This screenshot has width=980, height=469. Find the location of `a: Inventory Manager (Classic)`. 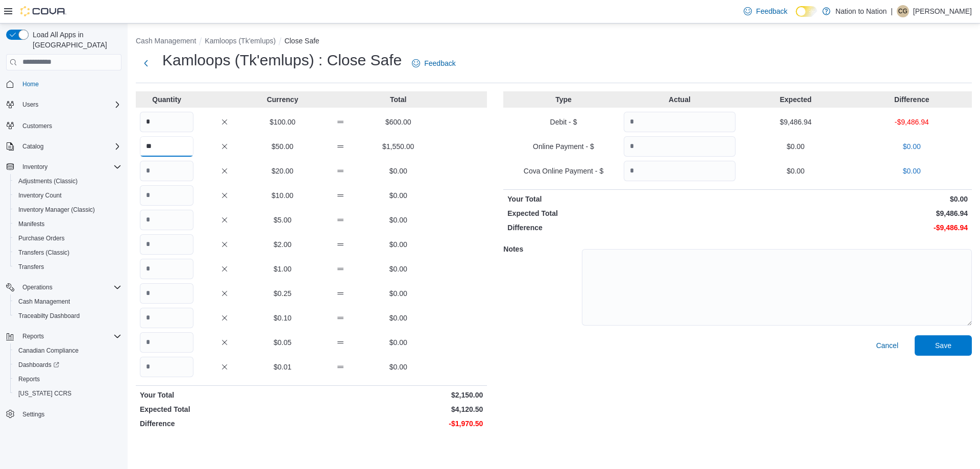

a: Inventory Manager (Classic) is located at coordinates (57, 210).